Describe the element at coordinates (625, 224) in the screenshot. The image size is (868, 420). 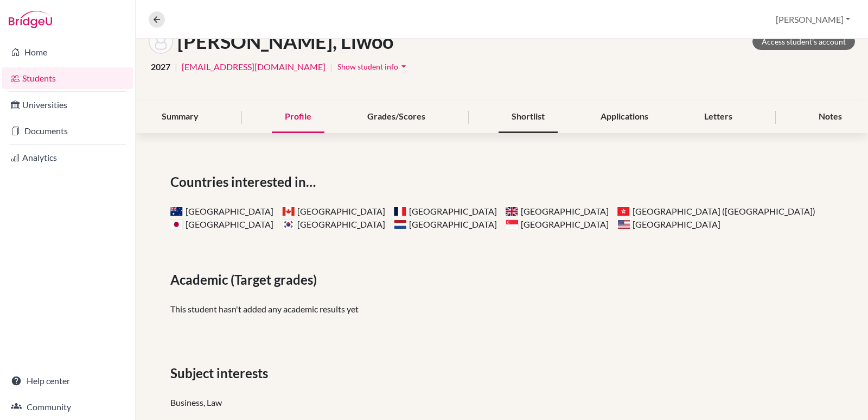
I see `span: United States of America` at that location.